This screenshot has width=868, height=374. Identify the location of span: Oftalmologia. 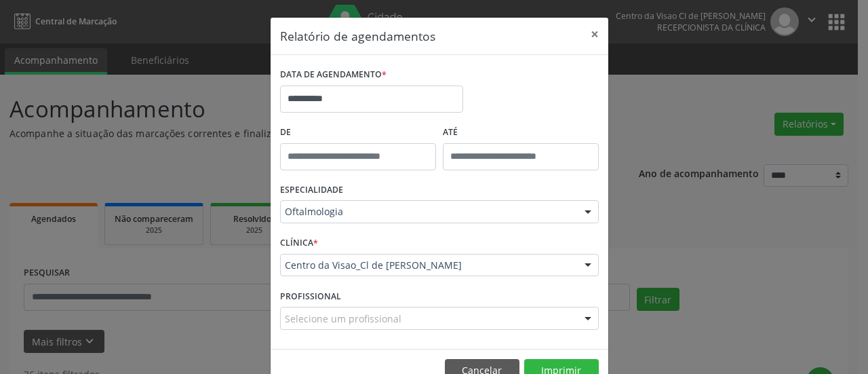
(428, 211).